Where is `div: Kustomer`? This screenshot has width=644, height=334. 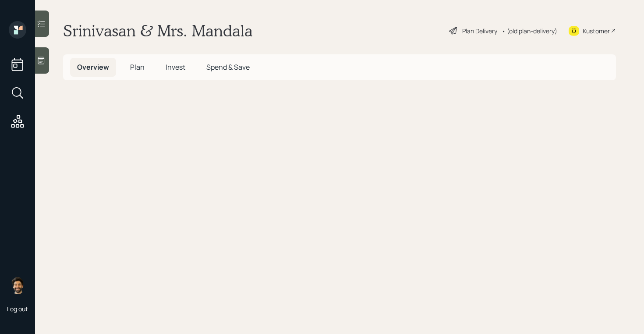 div: Kustomer is located at coordinates (596, 30).